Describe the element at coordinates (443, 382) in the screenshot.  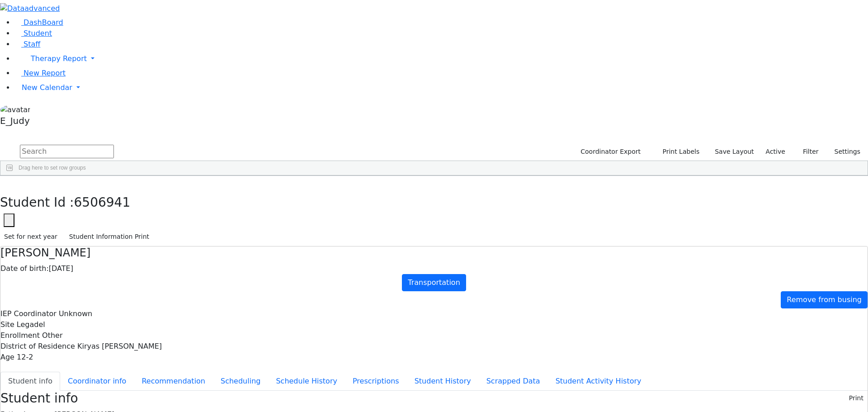
I see `button: Student History` at that location.